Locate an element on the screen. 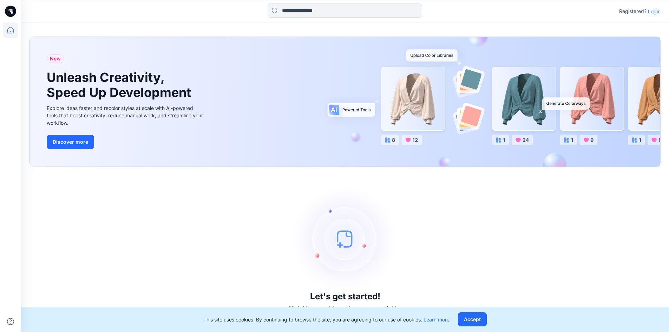  button: Discover more is located at coordinates (70, 142).